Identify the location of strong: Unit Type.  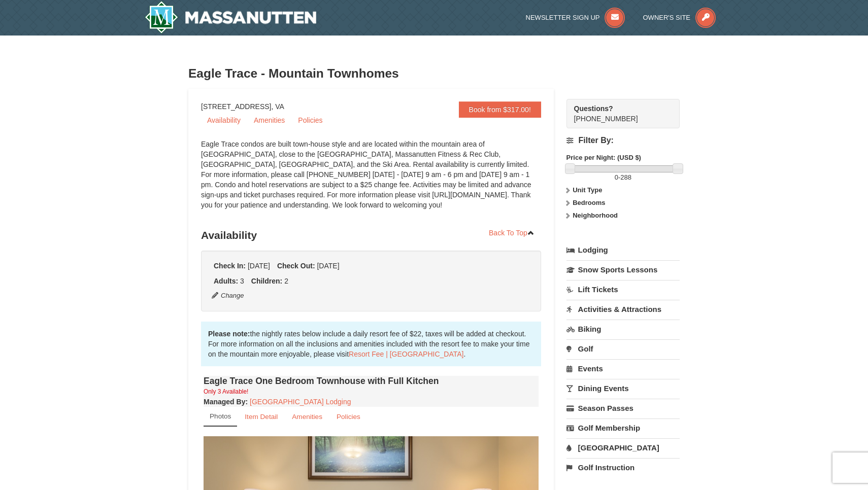
(587, 190).